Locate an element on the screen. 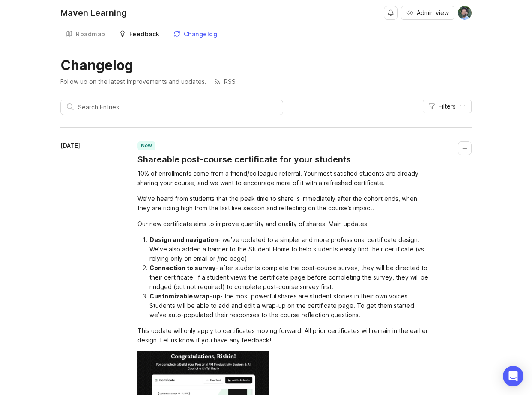  div: Roadmap is located at coordinates (90, 34).